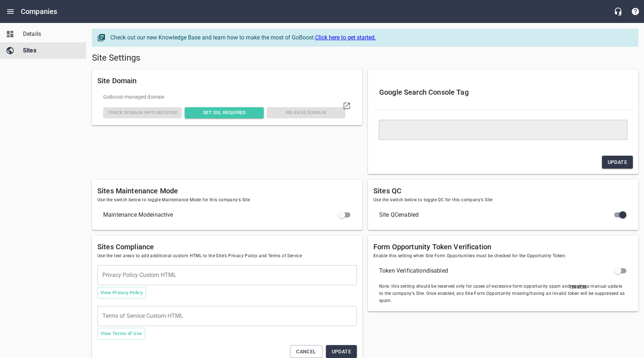 This screenshot has height=358, width=644. I want to click on div: Check out our new Knowledge Base and learn how to make the most of GoBoost., so click(371, 38).